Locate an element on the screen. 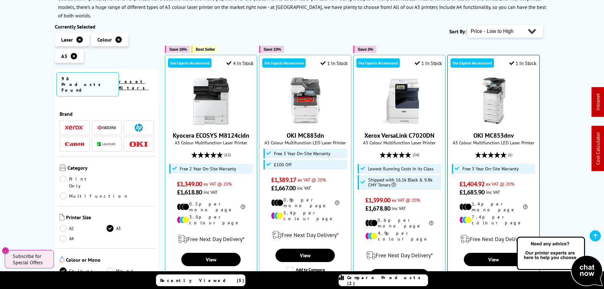  span: Shipped with 16.1k Black & 9.8k CMY Toners is located at coordinates (404, 182).